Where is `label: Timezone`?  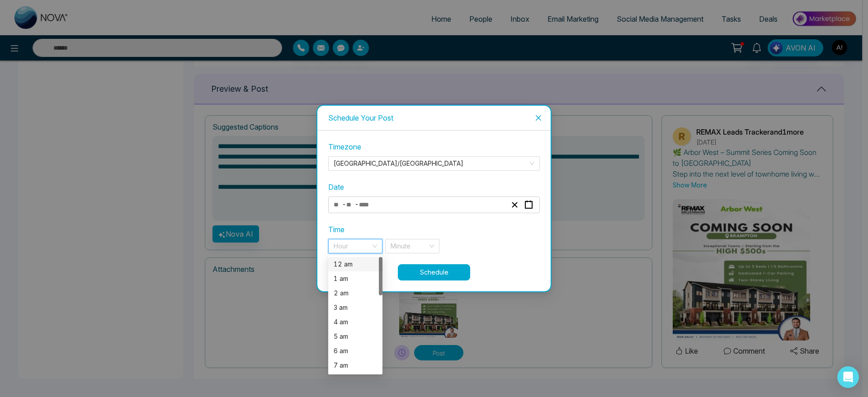 label: Timezone is located at coordinates (434, 147).